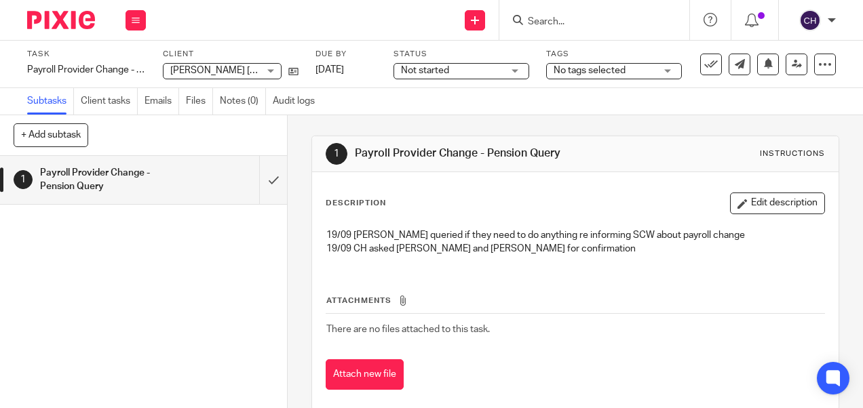  What do you see at coordinates (425, 71) in the screenshot?
I see `span: Not started` at bounding box center [425, 71].